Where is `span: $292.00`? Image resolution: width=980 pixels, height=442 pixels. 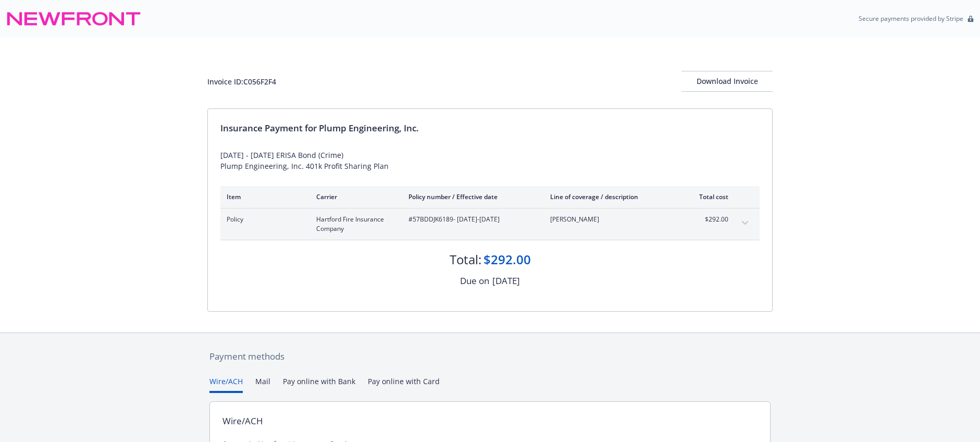 span: $292.00 is located at coordinates (708, 220).